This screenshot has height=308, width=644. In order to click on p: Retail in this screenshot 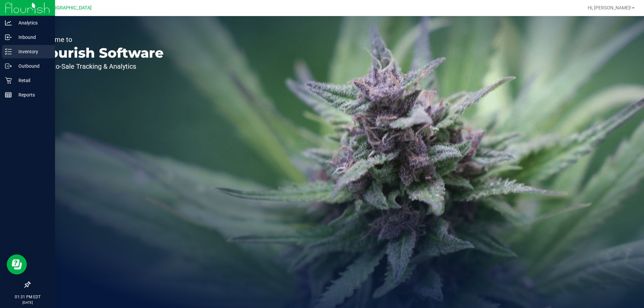, I will do `click(32, 80)`.